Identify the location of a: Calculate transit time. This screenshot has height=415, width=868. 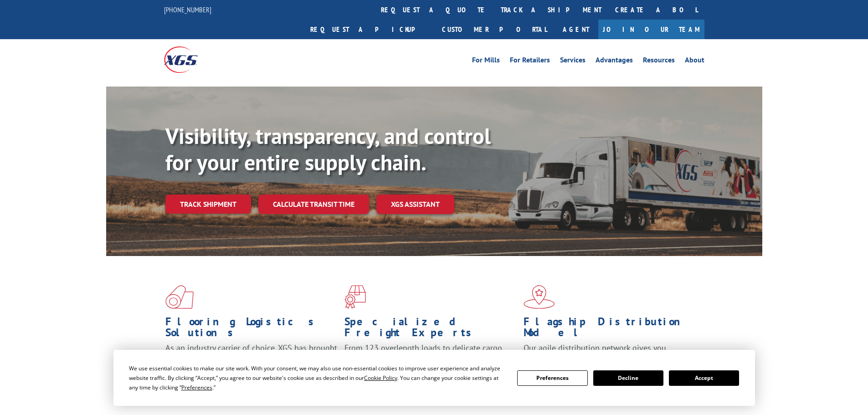
(314, 204).